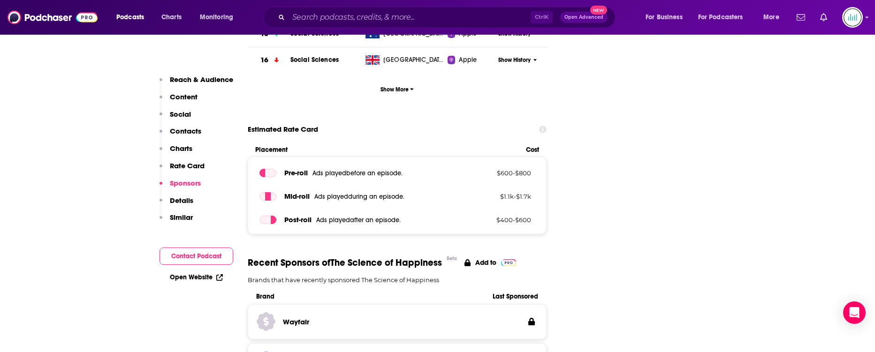 The height and width of the screenshot is (352, 875). Describe the element at coordinates (298, 219) in the screenshot. I see `span: Post -roll` at that location.